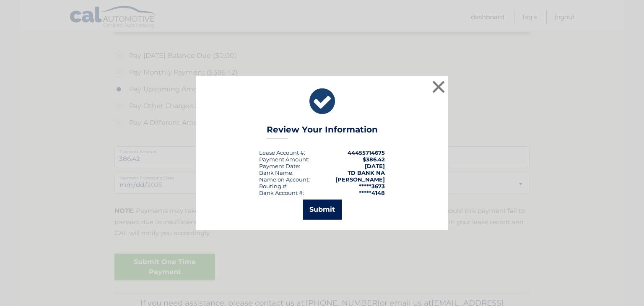  I want to click on div: Payment Amount:, so click(285, 159).